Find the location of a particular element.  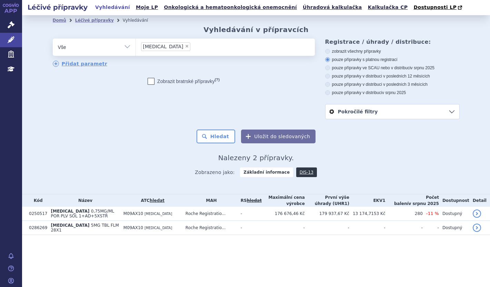

td: 0286269 is located at coordinates (36, 228).